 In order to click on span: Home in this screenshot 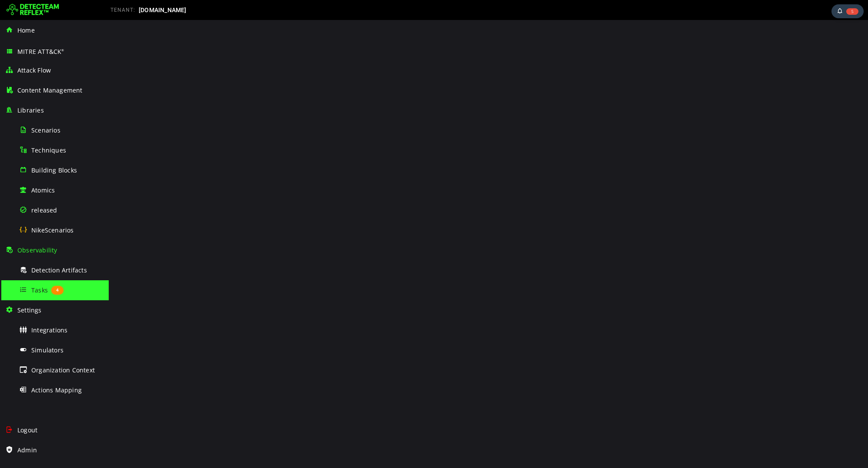, I will do `click(26, 30)`.